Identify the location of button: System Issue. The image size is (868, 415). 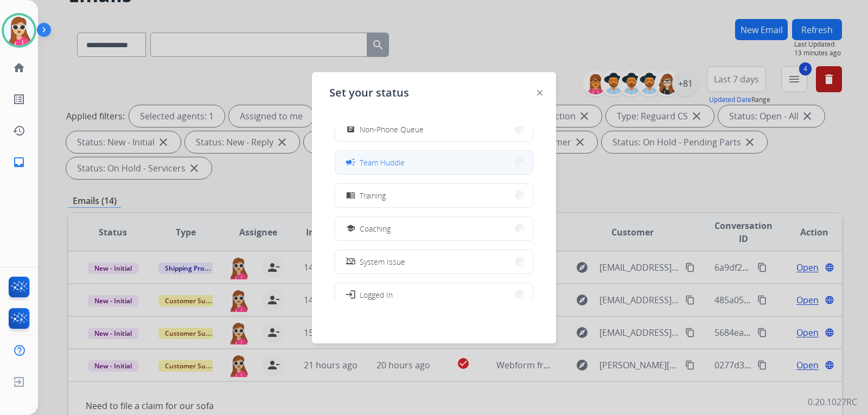
(434, 262).